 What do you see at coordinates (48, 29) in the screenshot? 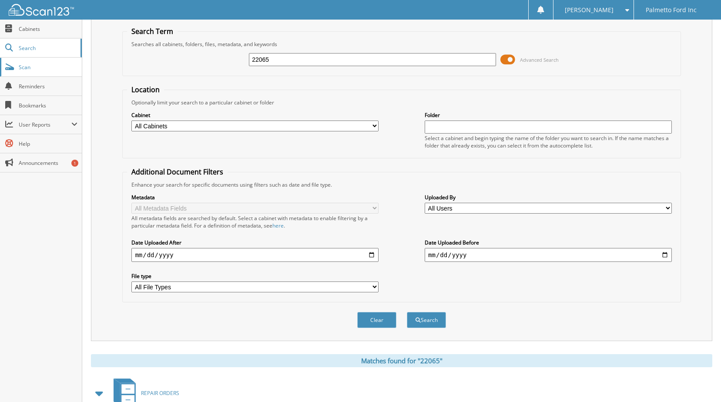
I see `span: Cabinets` at bounding box center [48, 29].